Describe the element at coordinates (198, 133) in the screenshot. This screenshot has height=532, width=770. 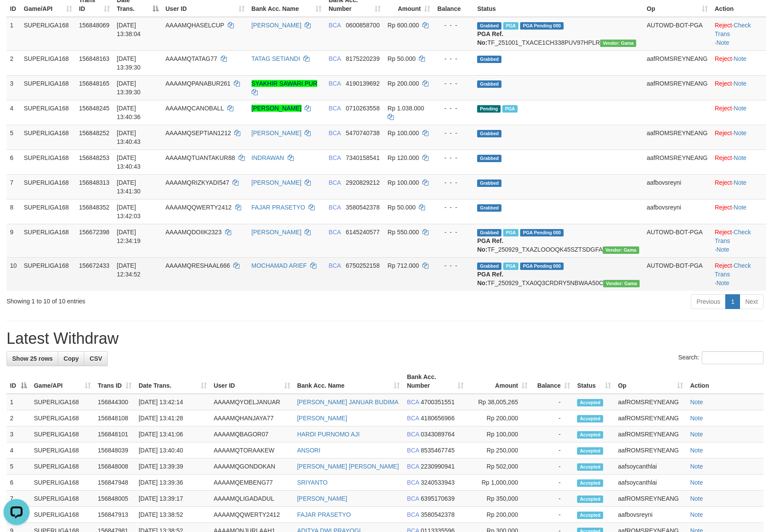
I see `span: AAAAMQSEPTIAN1212` at that location.